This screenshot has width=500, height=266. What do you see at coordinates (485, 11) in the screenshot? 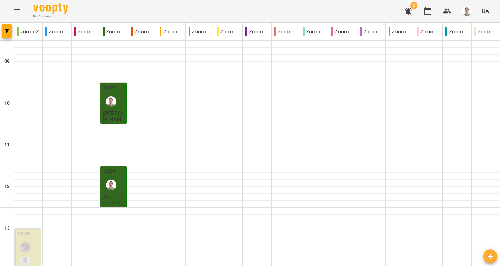
I see `span: UA` at bounding box center [485, 11].